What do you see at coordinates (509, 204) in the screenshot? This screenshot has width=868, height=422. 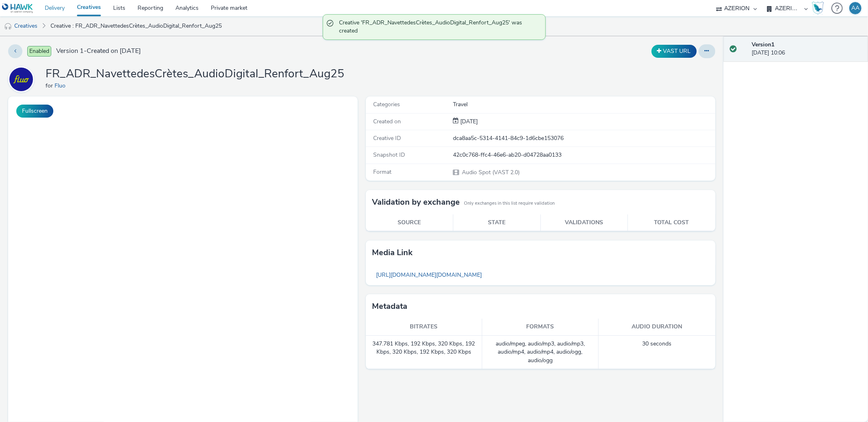 I see `small: Only exchanges in this list require validation` at bounding box center [509, 204].